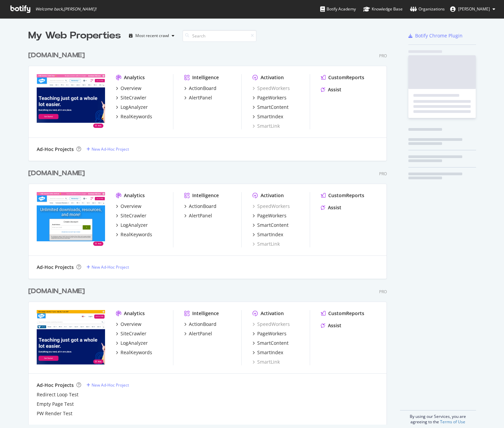 This screenshot has height=428, width=504. Describe the element at coordinates (71, 101) in the screenshot. I see `img: www.twinkl.com.au` at that location.